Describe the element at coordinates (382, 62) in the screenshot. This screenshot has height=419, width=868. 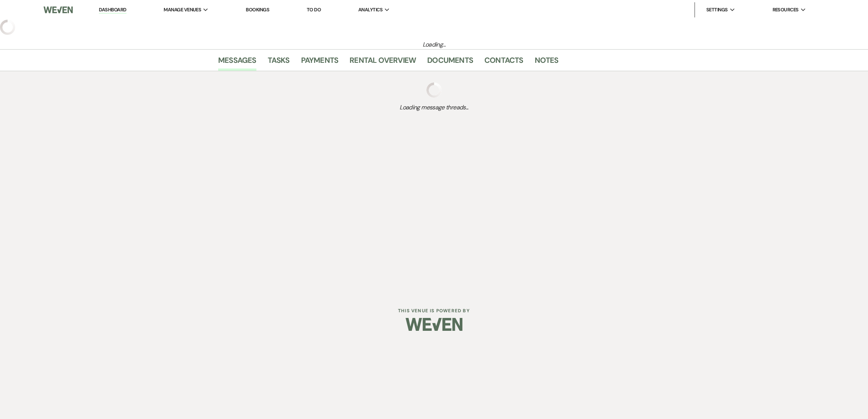
I see `a: Rental Overview` at that location.